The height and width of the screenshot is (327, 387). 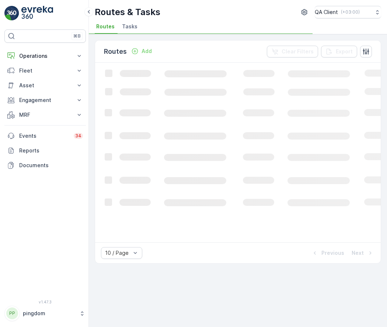 I want to click on p: Operations, so click(x=45, y=56).